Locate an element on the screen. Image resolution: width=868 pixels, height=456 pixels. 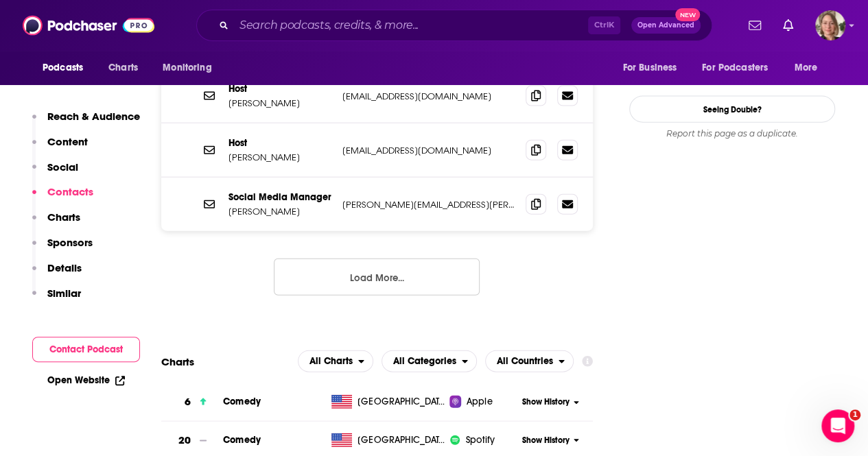
p: Contacts is located at coordinates (70, 192).